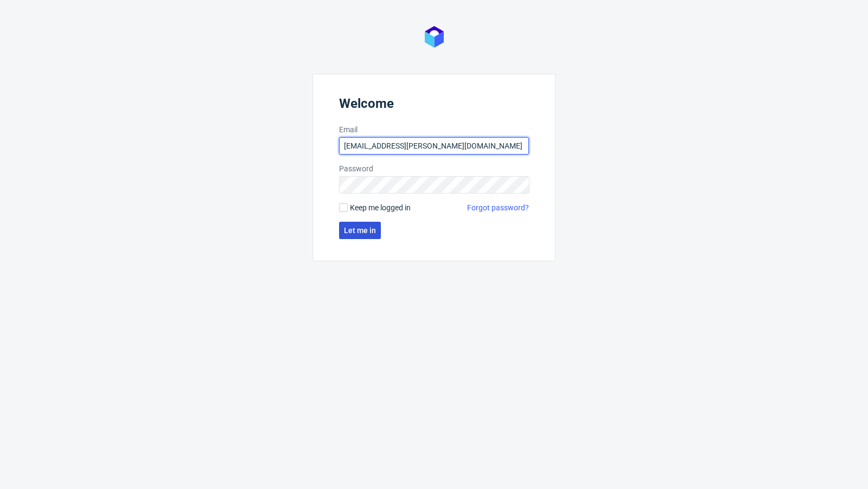 Image resolution: width=868 pixels, height=489 pixels. Describe the element at coordinates (434, 146) in the screenshot. I see `input: you@youremail.com` at that location.